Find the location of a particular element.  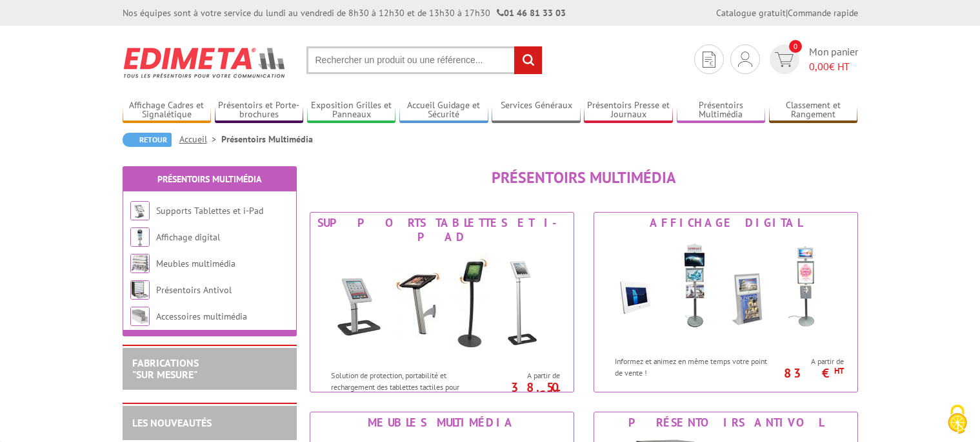

a: LES NOUVEAUTÉS is located at coordinates (172, 422).